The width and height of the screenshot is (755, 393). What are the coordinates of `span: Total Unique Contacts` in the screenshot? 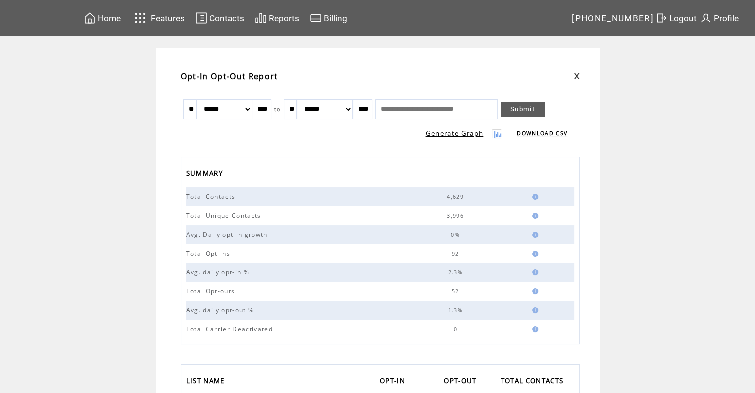 It's located at (225, 215).